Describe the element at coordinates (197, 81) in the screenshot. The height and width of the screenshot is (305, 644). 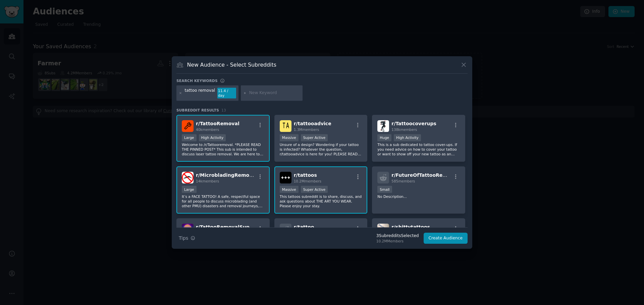
I see `h3: Search keywords` at that location.